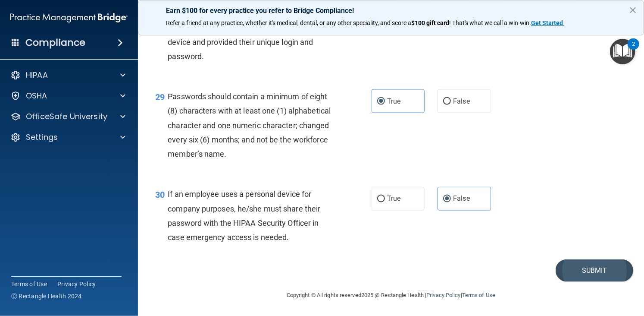 The image size is (644, 316). What do you see at coordinates (55, 43) in the screenshot?
I see `h4: Compliance` at bounding box center [55, 43].